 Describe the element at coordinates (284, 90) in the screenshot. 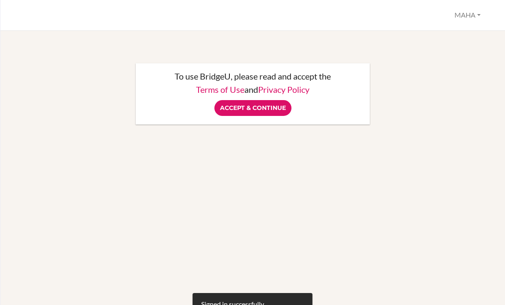

I see `a: Privacy Policy` at that location.